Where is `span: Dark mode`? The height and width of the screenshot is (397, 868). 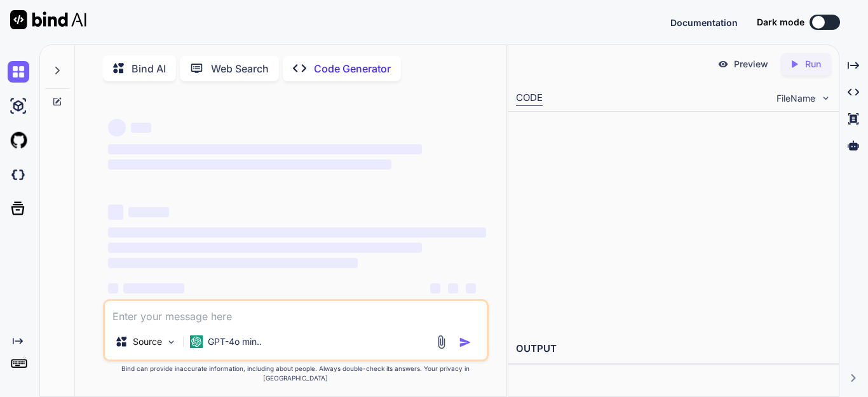
span: Dark mode is located at coordinates (781, 22).